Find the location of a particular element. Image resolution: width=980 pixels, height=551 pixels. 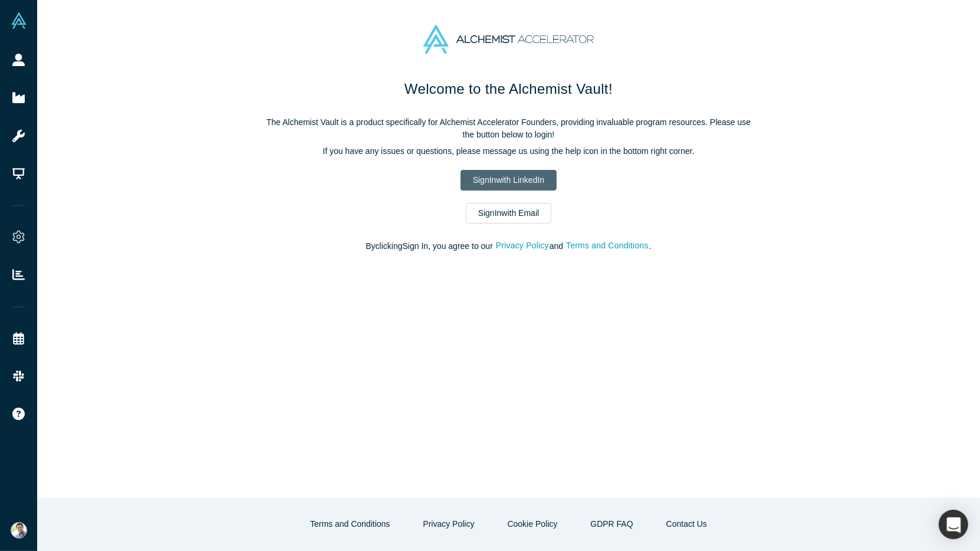

button: Cookie Policy is located at coordinates (533, 523).